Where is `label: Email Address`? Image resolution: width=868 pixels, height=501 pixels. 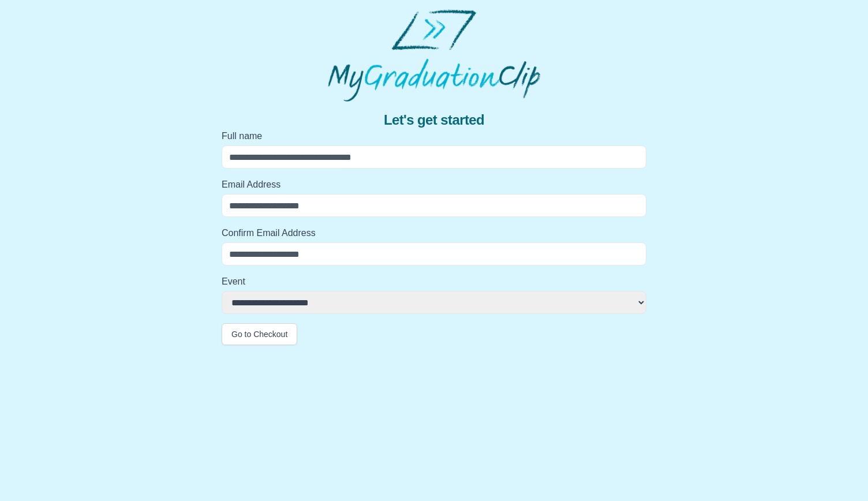 label: Email Address is located at coordinates (434, 185).